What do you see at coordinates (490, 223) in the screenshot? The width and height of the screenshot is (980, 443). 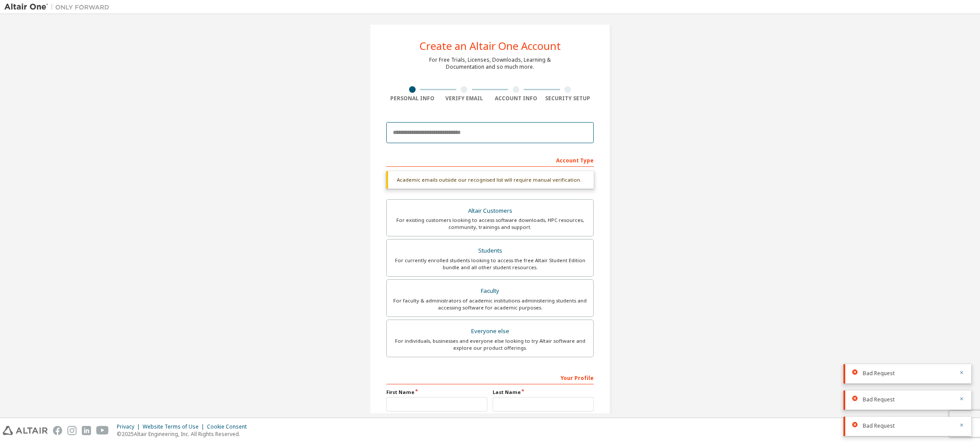 I see `div: For existing customers looking to access software downloads, HPC resources, community, trainings ...` at bounding box center [490, 223].